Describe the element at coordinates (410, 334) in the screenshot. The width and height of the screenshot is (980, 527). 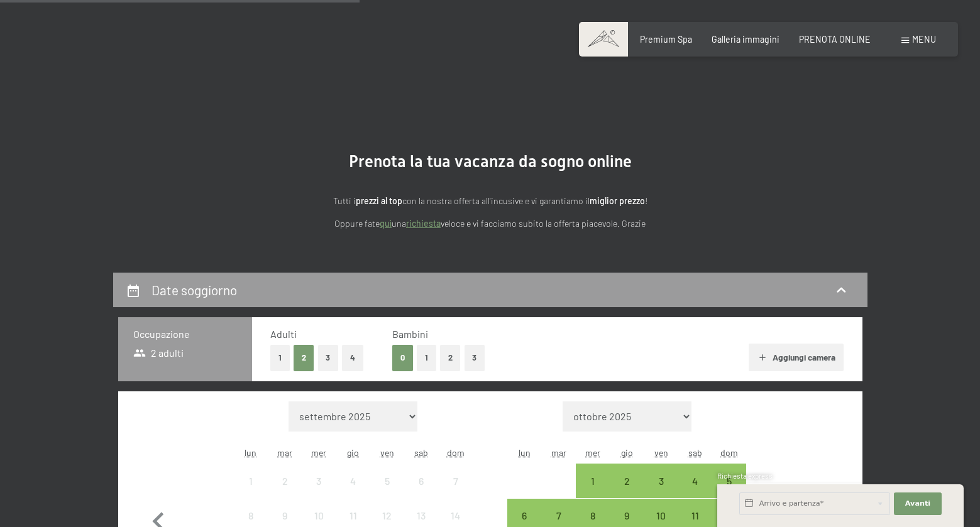
I see `span: Bambini` at that location.